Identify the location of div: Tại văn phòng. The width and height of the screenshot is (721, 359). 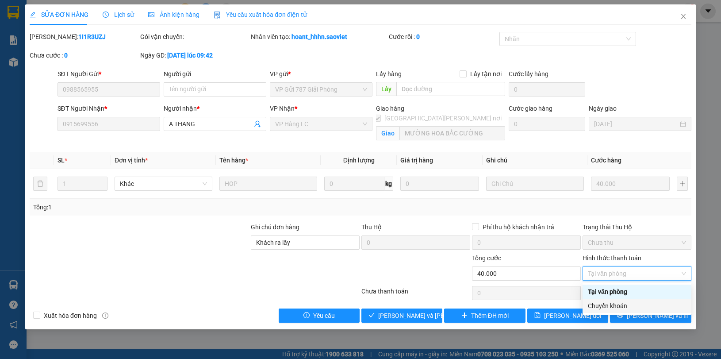
(637, 292).